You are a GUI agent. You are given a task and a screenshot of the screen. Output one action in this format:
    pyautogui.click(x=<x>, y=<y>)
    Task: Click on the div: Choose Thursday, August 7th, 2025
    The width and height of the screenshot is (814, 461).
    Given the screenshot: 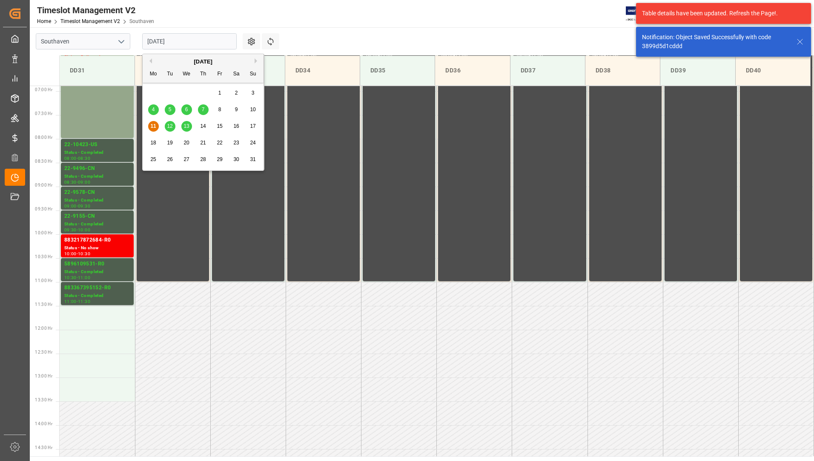 What is the action you would take?
    pyautogui.click(x=203, y=109)
    